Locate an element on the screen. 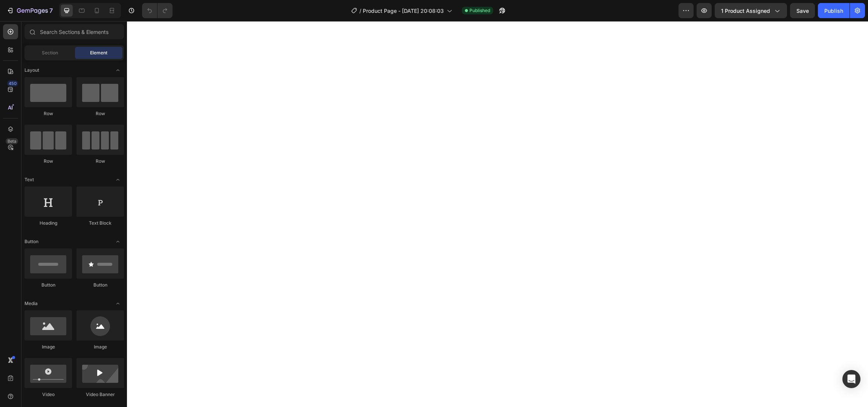  input: Search Sections & Elements is located at coordinates (74, 32).